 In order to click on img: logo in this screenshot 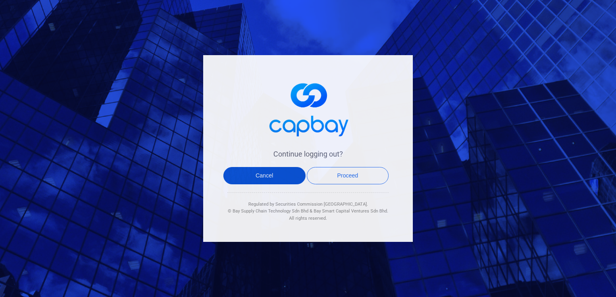, I will do `click(308, 108)`.